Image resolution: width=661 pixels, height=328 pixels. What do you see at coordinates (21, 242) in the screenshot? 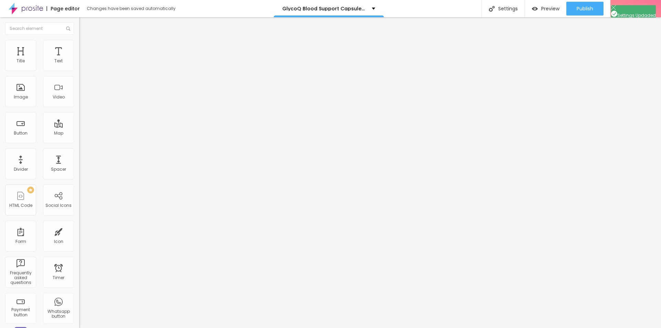
I see `div: Form` at bounding box center [21, 242].